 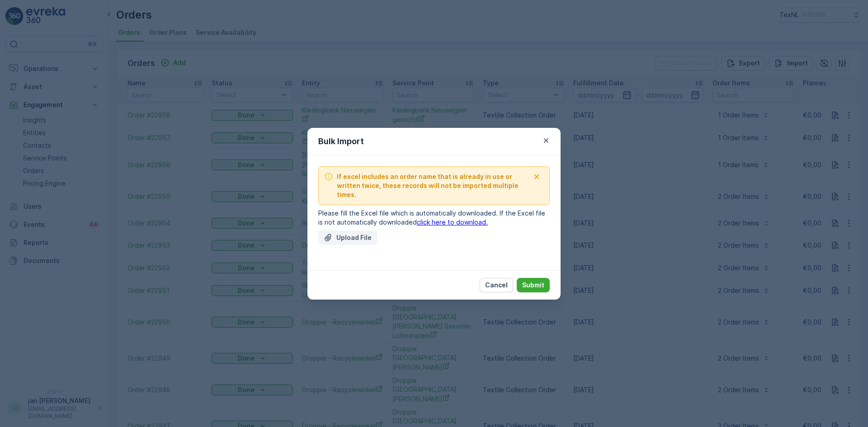 What do you see at coordinates (496, 285) in the screenshot?
I see `button: Cancel` at bounding box center [496, 285].